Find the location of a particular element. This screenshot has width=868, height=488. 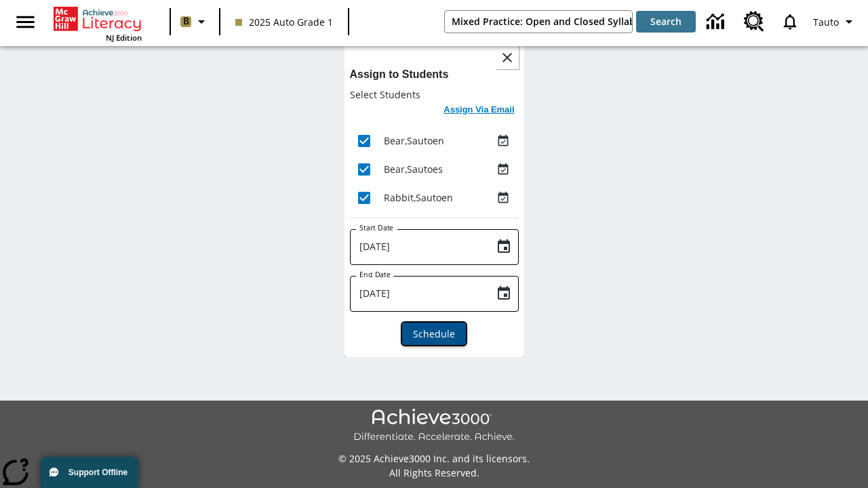

button: Support Offline is located at coordinates (89, 473).